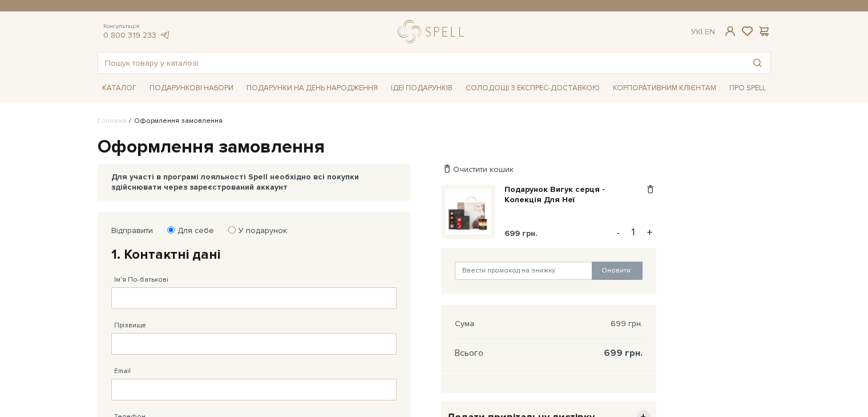  What do you see at coordinates (192, 231) in the screenshot?
I see `label: Для себе` at bounding box center [192, 231].